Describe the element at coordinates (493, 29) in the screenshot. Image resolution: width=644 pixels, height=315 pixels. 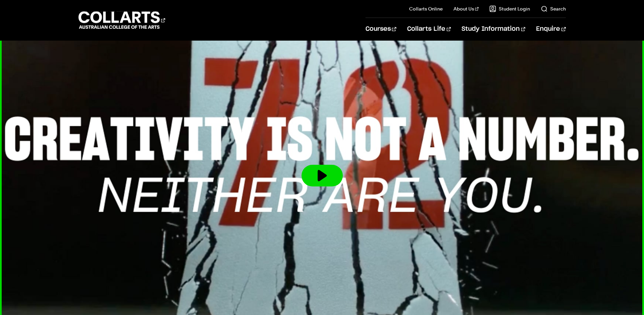
I see `a: Study Information` at that location.